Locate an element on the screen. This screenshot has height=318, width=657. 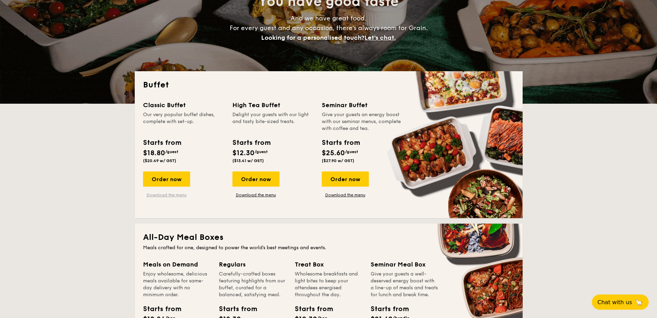
div: Meals on Demand is located at coordinates (177, 265).